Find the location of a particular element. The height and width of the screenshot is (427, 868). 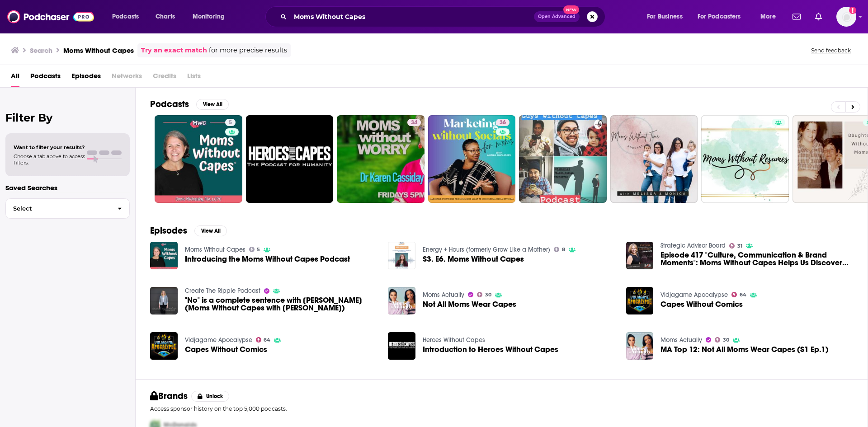

span: S3. E6. Moms Without Capes is located at coordinates (474, 259).